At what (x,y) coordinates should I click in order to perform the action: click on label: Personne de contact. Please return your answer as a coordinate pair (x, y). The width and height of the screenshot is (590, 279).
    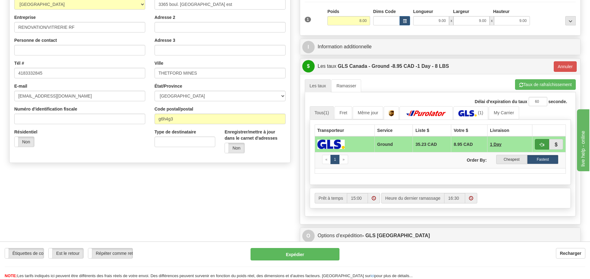
    Looking at the image, I should click on (36, 40).